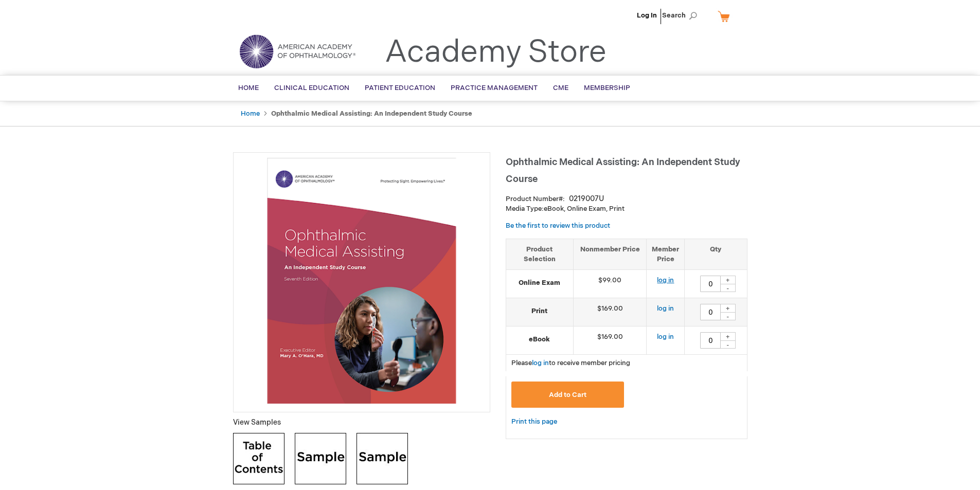  What do you see at coordinates (610, 254) in the screenshot?
I see `th: Nonmember Price` at bounding box center [610, 254].